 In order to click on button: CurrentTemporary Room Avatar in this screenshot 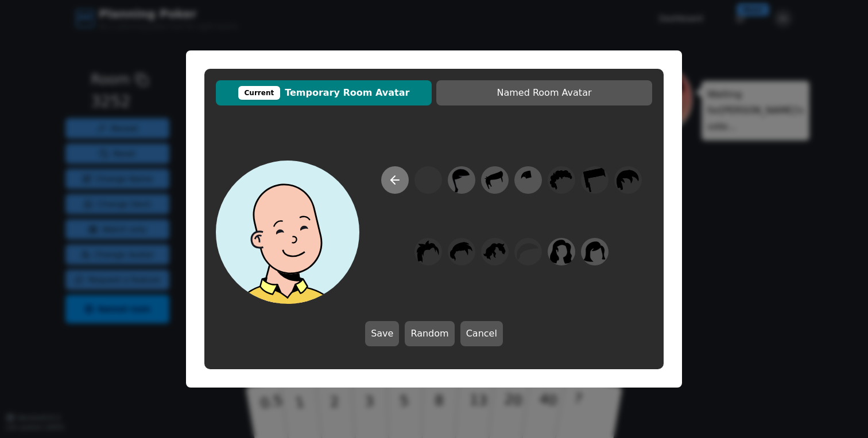, I will do `click(324, 93)`.